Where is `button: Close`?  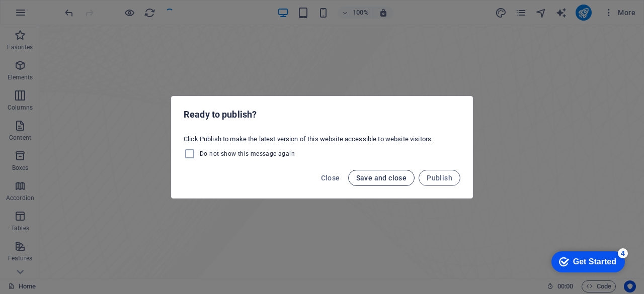
button: Close is located at coordinates (331, 178).